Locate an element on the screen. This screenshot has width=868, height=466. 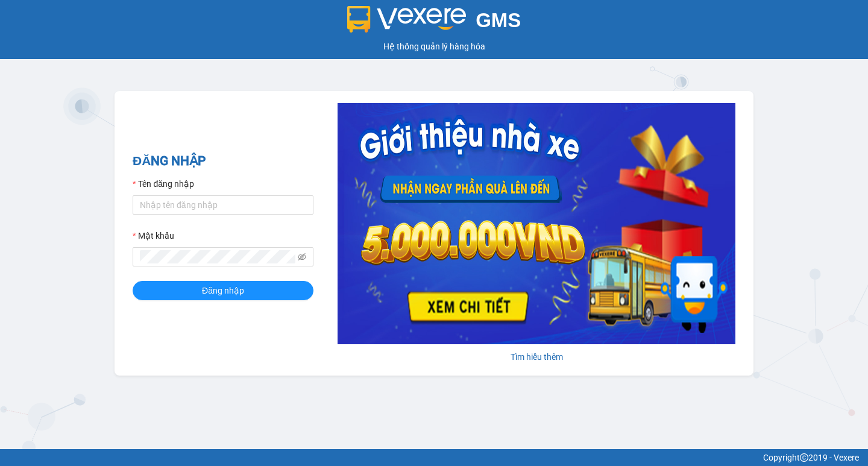
div: Copyright 2019 - Vexere is located at coordinates (434, 458).